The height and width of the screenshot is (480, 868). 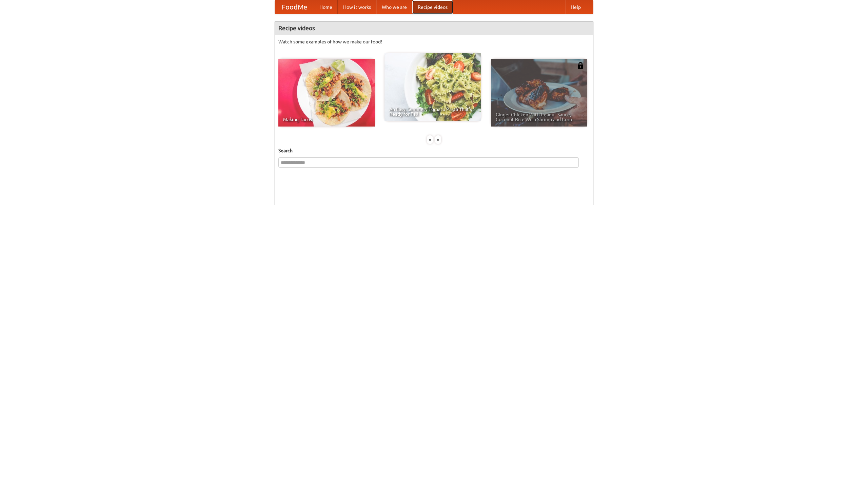 What do you see at coordinates (327, 119) in the screenshot?
I see `span: Making Tacos` at bounding box center [327, 119].